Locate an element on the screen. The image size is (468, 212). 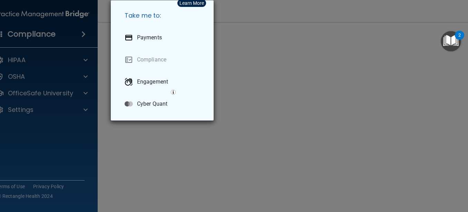
div: Learn More is located at coordinates (192, 3).